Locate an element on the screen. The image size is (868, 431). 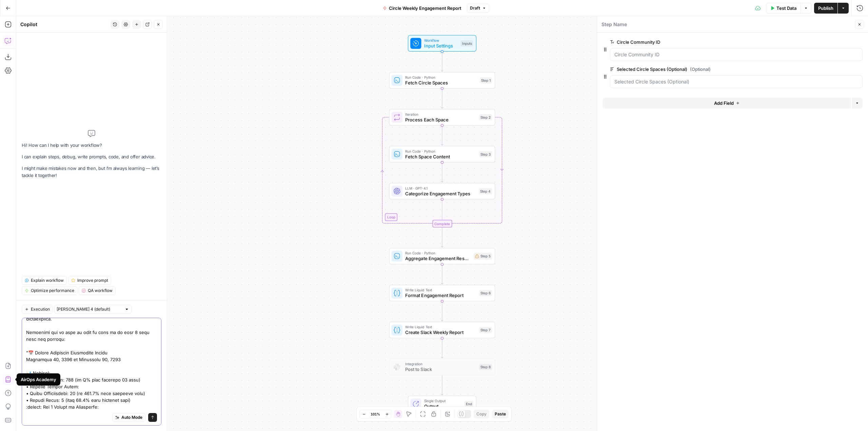
span: Create Slack Weekly Report is located at coordinates (441, 333).